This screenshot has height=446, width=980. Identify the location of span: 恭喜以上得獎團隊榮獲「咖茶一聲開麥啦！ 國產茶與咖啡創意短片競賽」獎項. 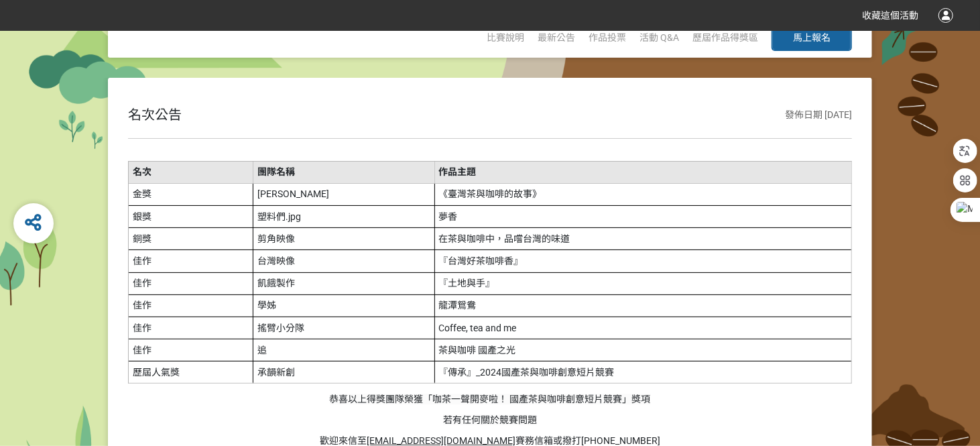
(490, 399).